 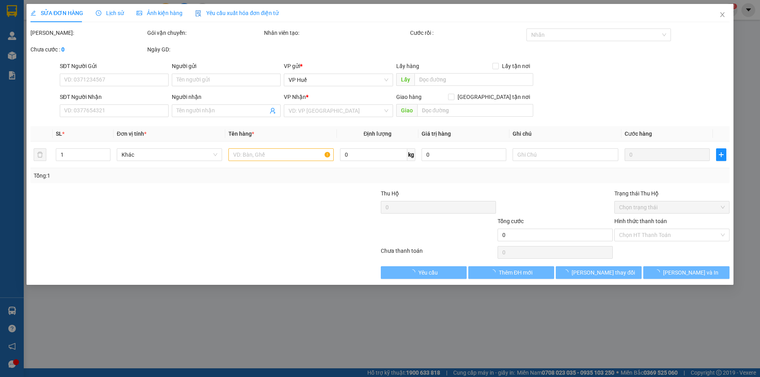 What do you see at coordinates (33, 13) in the screenshot?
I see `span: edit` at bounding box center [33, 13].